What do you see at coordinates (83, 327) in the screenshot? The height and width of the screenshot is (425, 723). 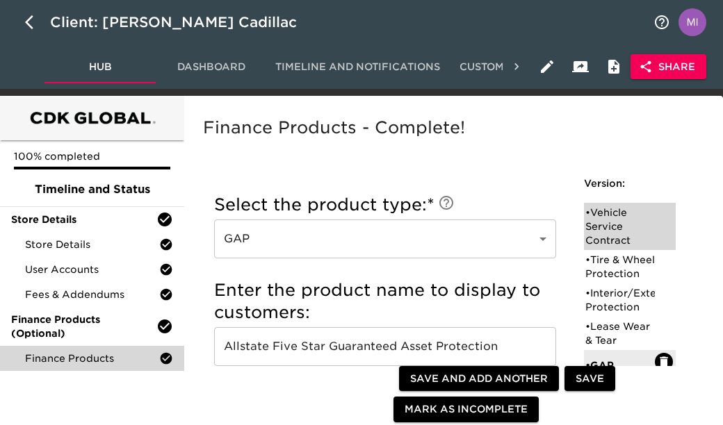 I see `span: Finance Products (Optional)` at bounding box center [83, 327].